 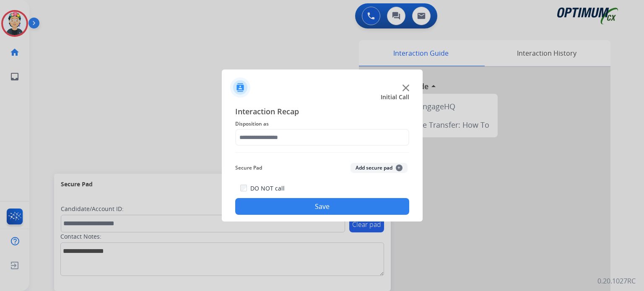 What do you see at coordinates (268, 189) in the screenshot?
I see `label: DO NOT call` at bounding box center [268, 189].